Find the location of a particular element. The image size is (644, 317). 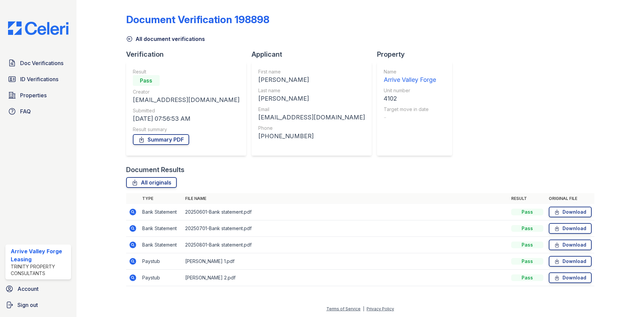

th: Type is located at coordinates (161, 198).